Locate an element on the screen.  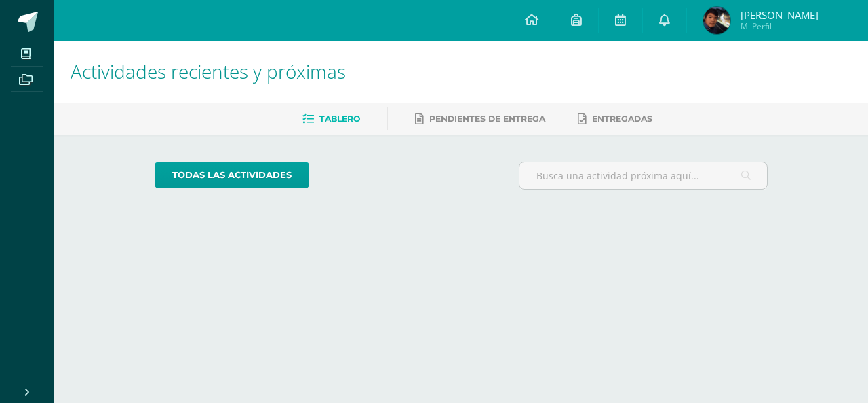
span: Entregadas is located at coordinates (622, 118).